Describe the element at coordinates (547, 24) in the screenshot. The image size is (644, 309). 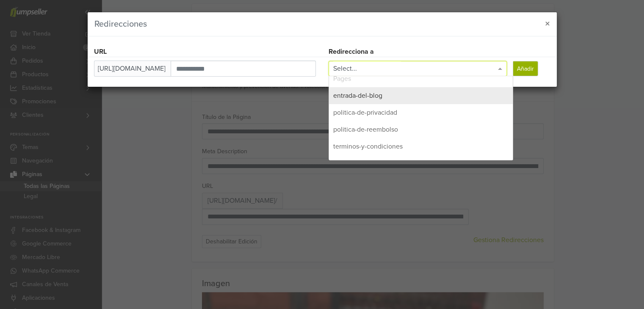
I see `button: Close` at that location.